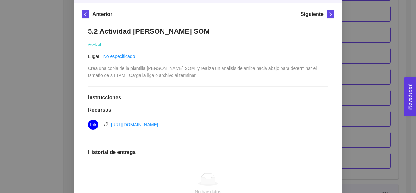  Describe the element at coordinates (85, 14) in the screenshot. I see `span: left` at that location.